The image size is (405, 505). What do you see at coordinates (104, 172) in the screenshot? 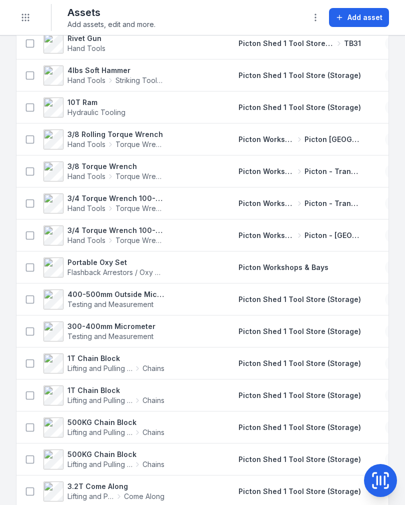
I see `a: 3/8 Torque WrenchHand ToolsTorque Wrench` at bounding box center [104, 172].